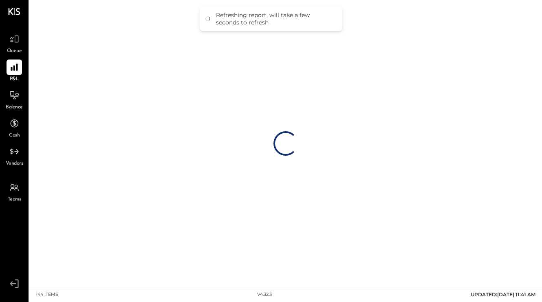 The image size is (542, 302). What do you see at coordinates (14, 191) in the screenshot?
I see `a: Teams` at bounding box center [14, 191].